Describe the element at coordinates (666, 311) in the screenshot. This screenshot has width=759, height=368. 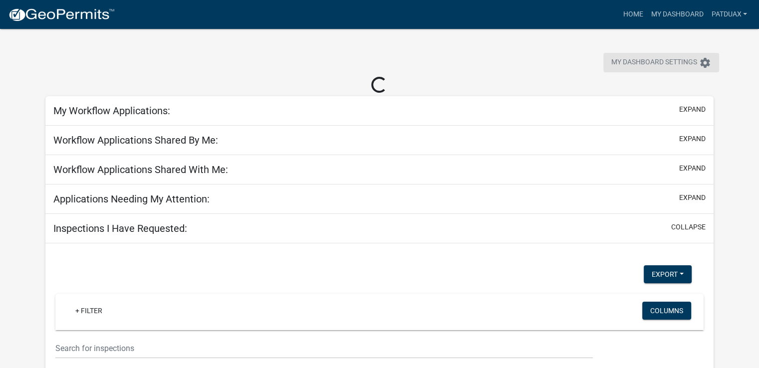
I see `button: Columns` at that location.